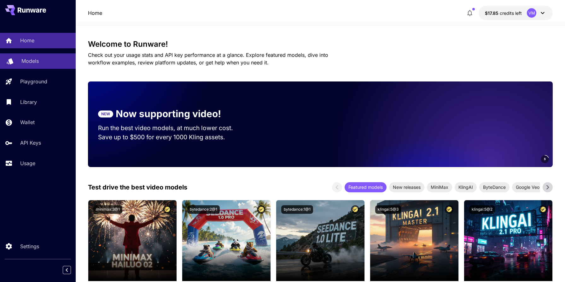  I want to click on span: 5, so click(545, 159).